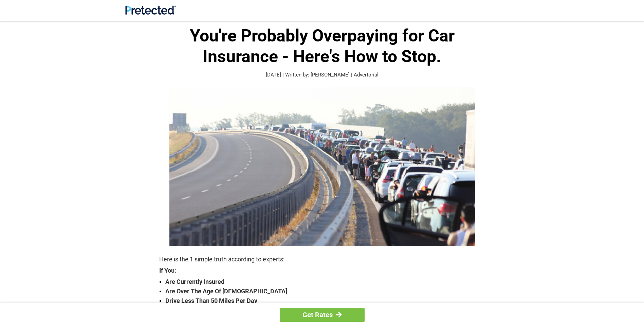 The image size is (644, 327). I want to click on strong: Drive Less Than 50 Miles Per Day, so click(325, 300).